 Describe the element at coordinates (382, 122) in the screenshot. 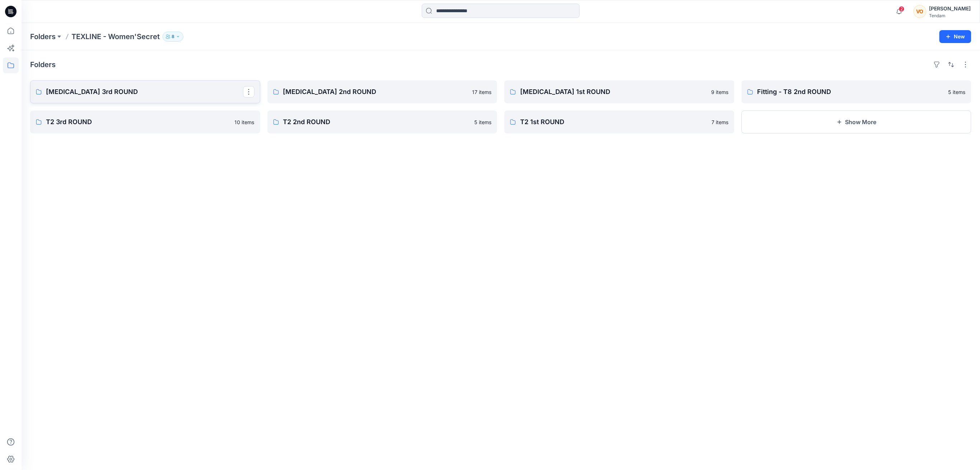

I see `a: T2 2nd ROUND5 items` at that location.